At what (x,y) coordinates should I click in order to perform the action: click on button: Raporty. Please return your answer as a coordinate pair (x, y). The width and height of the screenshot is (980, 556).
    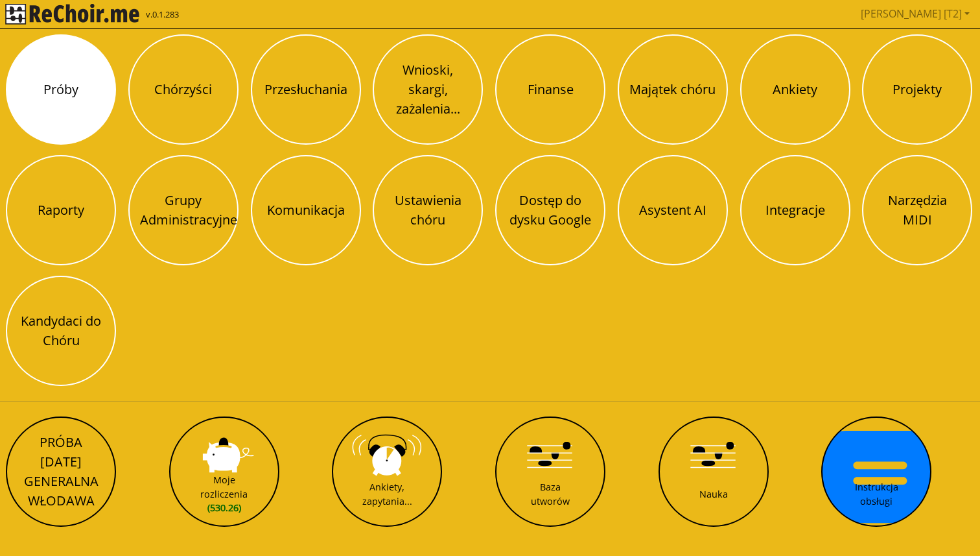
    Looking at the image, I should click on (61, 210).